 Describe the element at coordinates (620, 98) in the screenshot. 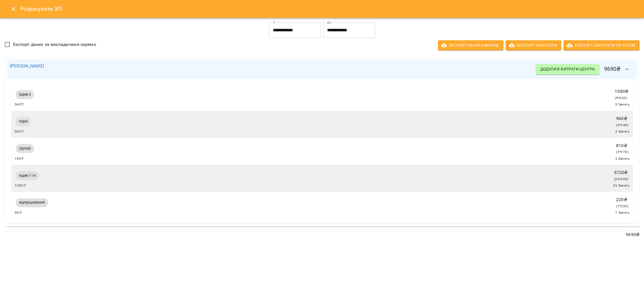

I see `span: ( 9 * 220 )` at that location.